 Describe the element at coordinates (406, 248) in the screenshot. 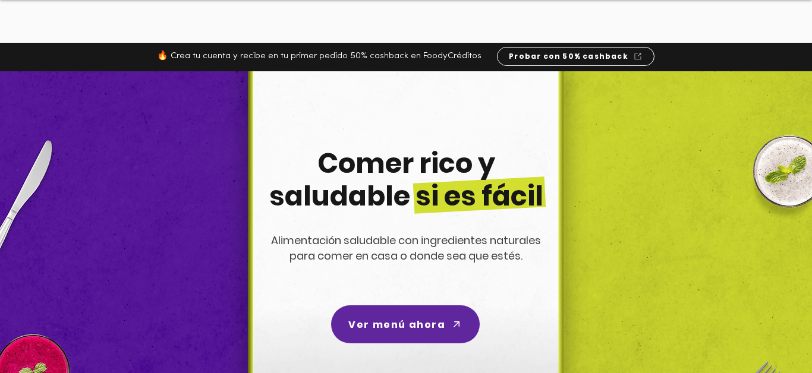

I see `span: Alimentación saludable con ingredientes naturales para comer en casa o donde sea que estés.` at that location.